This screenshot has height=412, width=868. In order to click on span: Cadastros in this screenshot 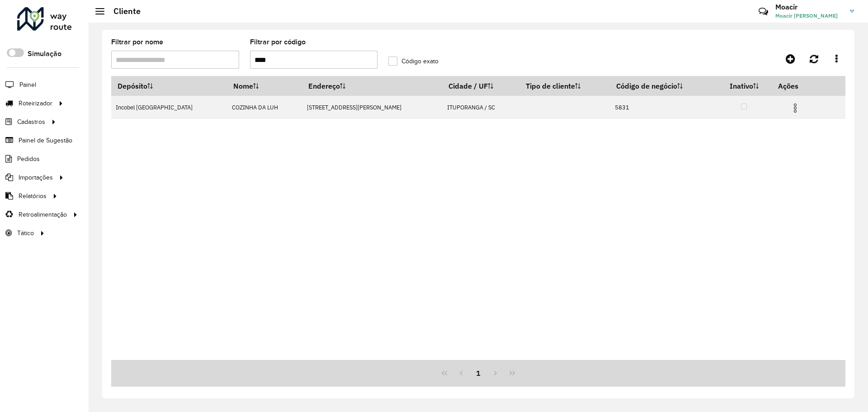, I will do `click(31, 122)`.